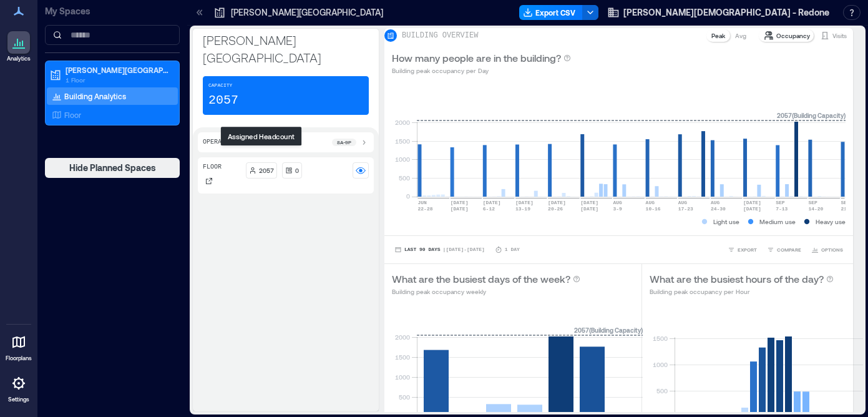 This screenshot has height=417, width=868. I want to click on p: Building peak occupancy per Hour, so click(742, 292).